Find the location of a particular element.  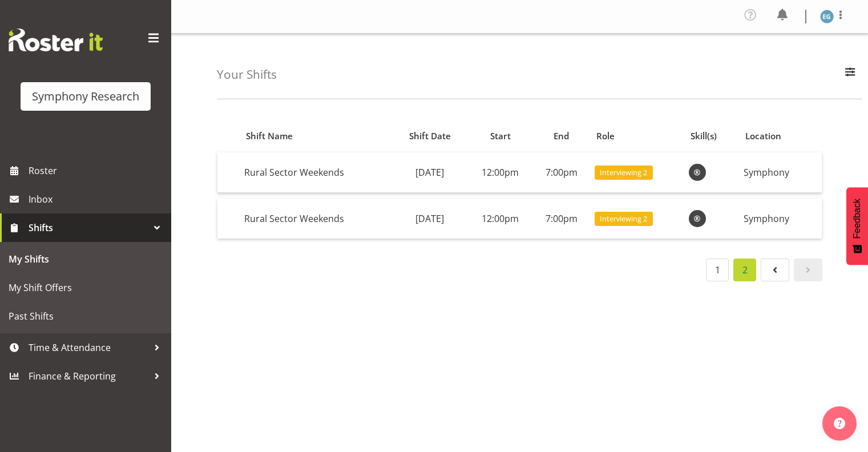

span: Inbox is located at coordinates (97, 199).